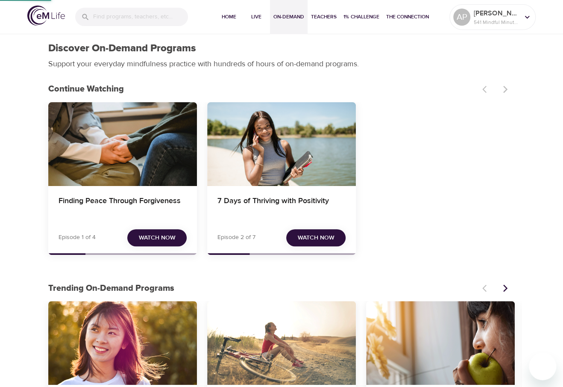 The height and width of the screenshot is (387, 563). What do you see at coordinates (123, 343) in the screenshot?
I see `button: 7 Days of Emotional Intelligence` at bounding box center [123, 343].